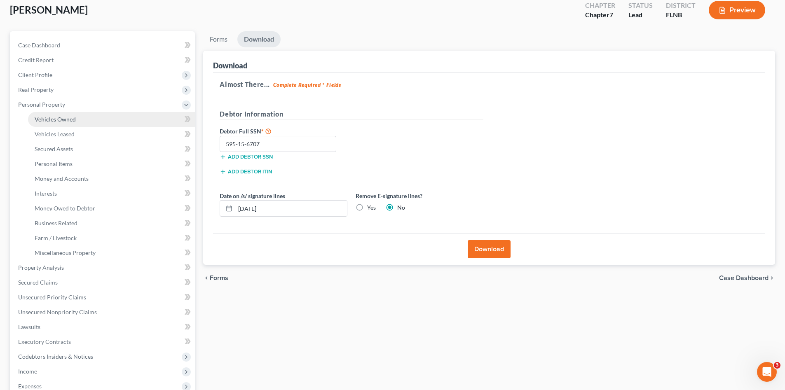 This screenshot has width=785, height=390. I want to click on a: Miscellaneous Property, so click(111, 253).